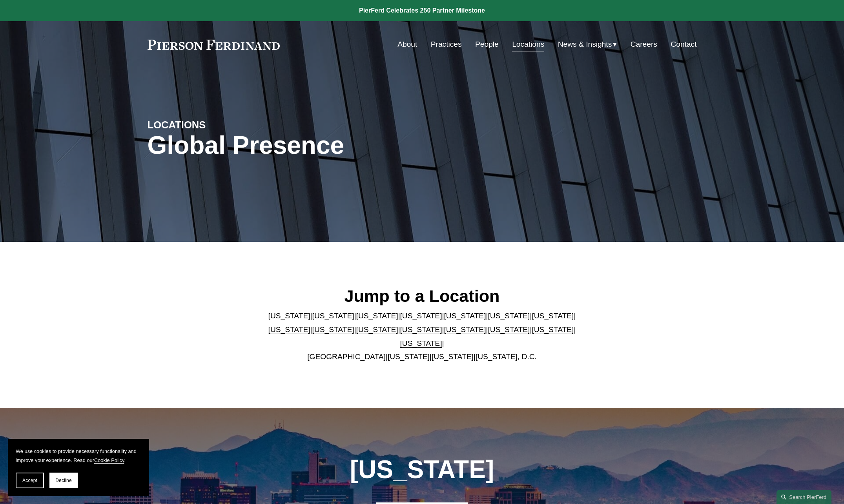 The height and width of the screenshot is (504, 844). I want to click on a: Practices, so click(446, 45).